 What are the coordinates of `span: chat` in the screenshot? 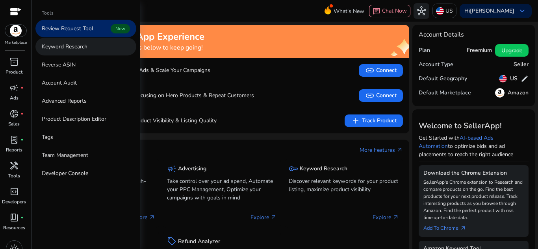 It's located at (376, 11).